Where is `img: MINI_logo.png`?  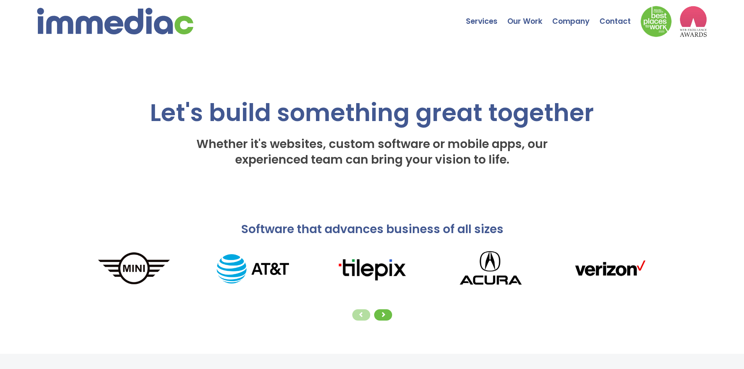 img: MINI_logo.png is located at coordinates (134, 269).